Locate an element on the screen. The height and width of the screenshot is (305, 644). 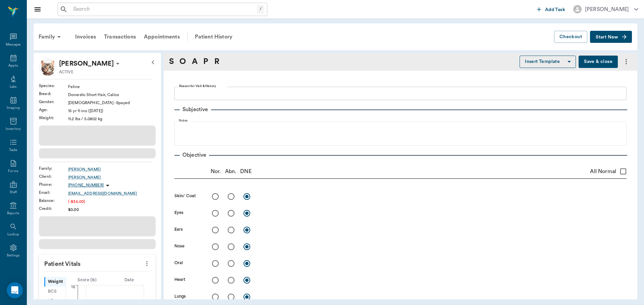
button: Checkout is located at coordinates (570, 37).